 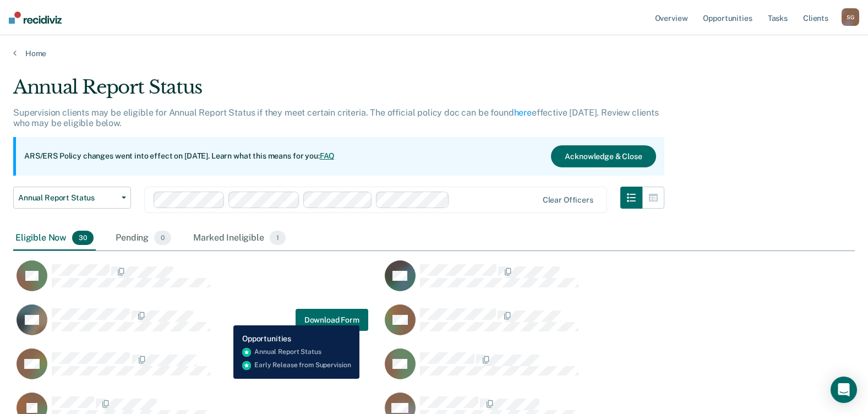 I want to click on a: here, so click(x=523, y=112).